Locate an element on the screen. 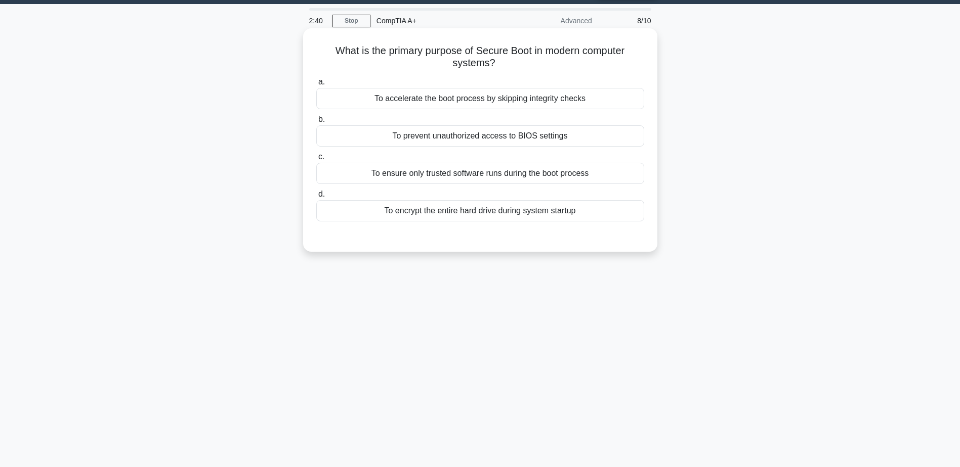 The image size is (960, 467). div: CompTIA A+ is located at coordinates (440, 21).